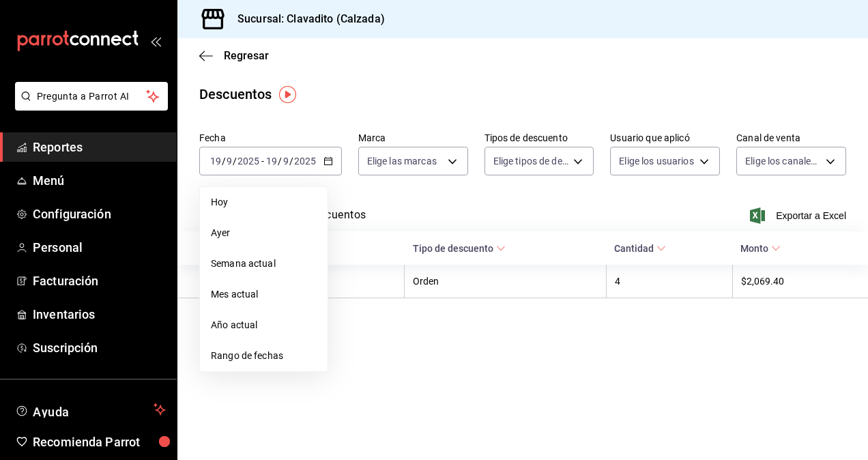 The height and width of the screenshot is (460, 868). What do you see at coordinates (264, 264) in the screenshot?
I see `span: Semana actual` at bounding box center [264, 264].